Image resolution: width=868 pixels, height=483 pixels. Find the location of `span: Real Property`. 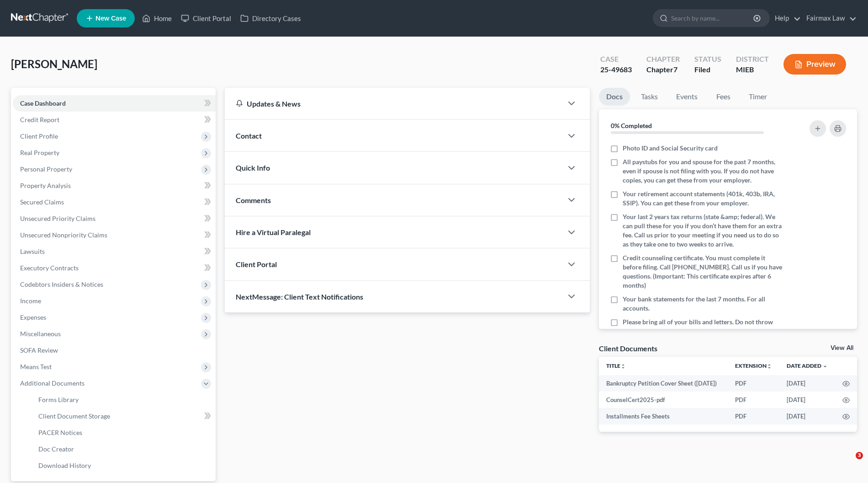

span: Real Property is located at coordinates (40, 152).